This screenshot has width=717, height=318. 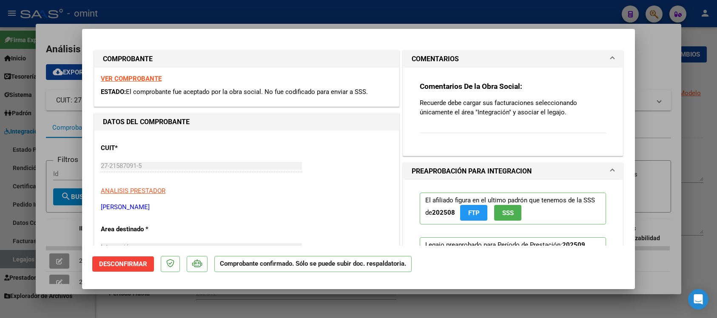 What do you see at coordinates (128, 59) in the screenshot?
I see `strong: COMPROBANTE` at bounding box center [128, 59].